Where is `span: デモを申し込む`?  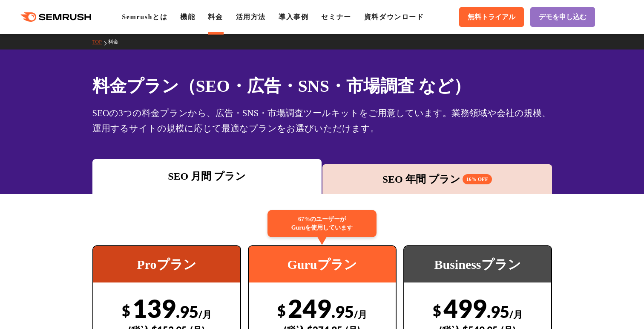 span: デモを申し込む is located at coordinates (563, 17).